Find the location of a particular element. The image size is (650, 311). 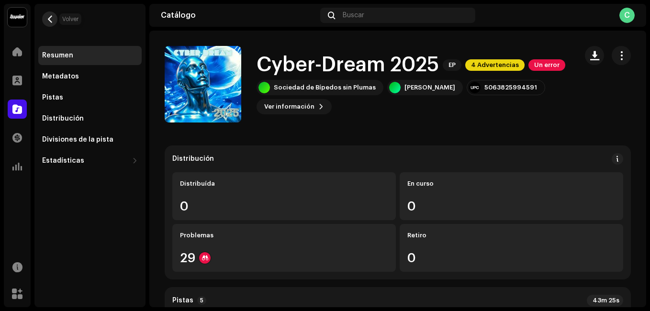

div: 5063825994591 is located at coordinates (510, 88).